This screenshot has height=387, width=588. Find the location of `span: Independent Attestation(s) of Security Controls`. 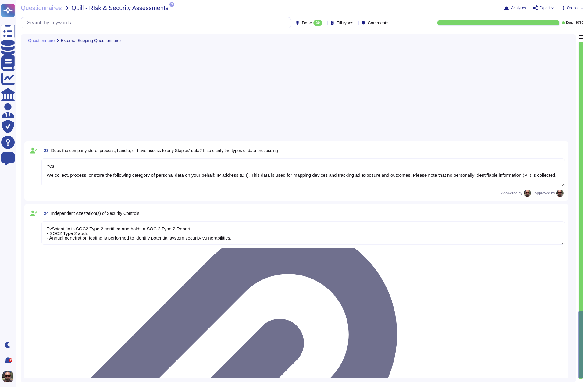

span: Independent Attestation(s) of Security Controls is located at coordinates (95, 214).